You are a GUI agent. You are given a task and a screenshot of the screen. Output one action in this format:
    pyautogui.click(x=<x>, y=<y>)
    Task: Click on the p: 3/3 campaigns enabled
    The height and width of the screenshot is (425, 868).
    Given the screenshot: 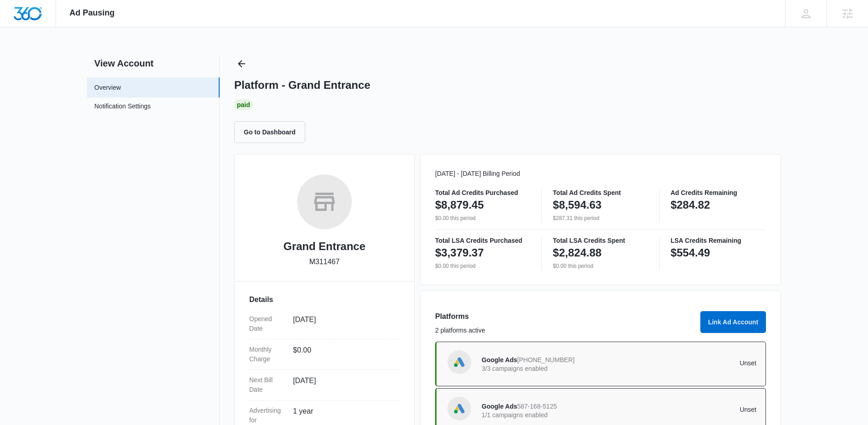 What is the action you would take?
    pyautogui.click(x=551, y=368)
    